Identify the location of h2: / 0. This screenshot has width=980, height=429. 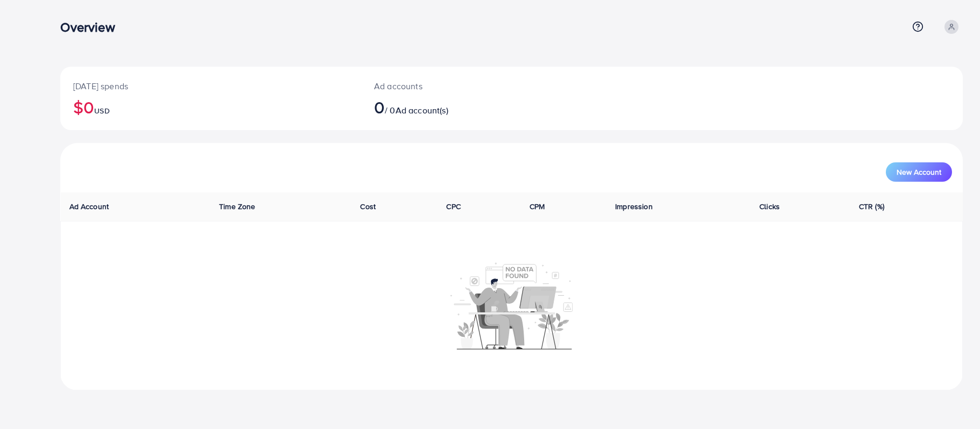
(474, 107).